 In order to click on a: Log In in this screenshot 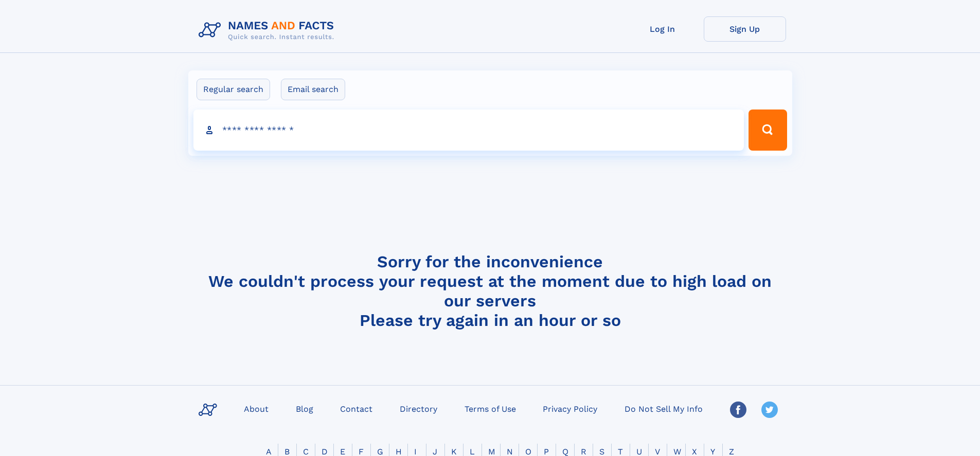, I will do `click(663, 29)`.